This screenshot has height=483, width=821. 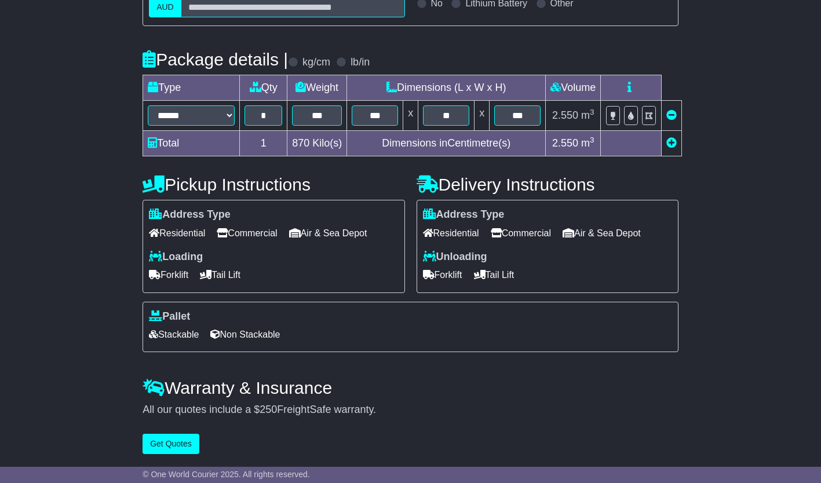 What do you see at coordinates (672, 143) in the screenshot?
I see `a: Add new item` at bounding box center [672, 143].